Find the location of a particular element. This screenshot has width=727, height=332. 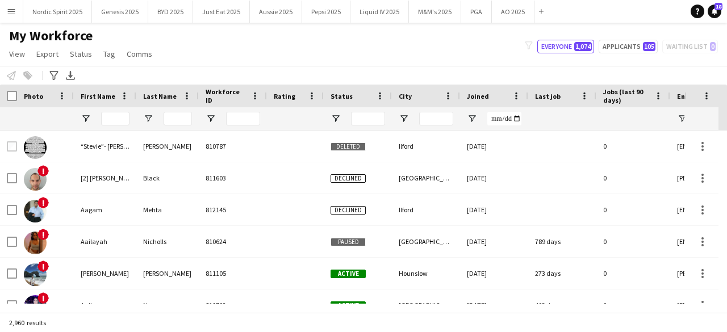

span: Paused is located at coordinates (348, 242).